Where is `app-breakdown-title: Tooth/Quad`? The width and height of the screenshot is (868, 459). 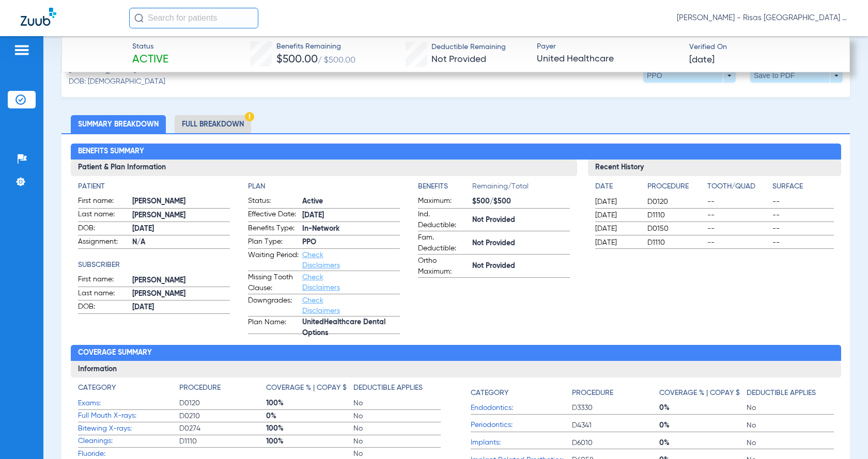 app-breakdown-title: Tooth/Quad is located at coordinates (737, 189).